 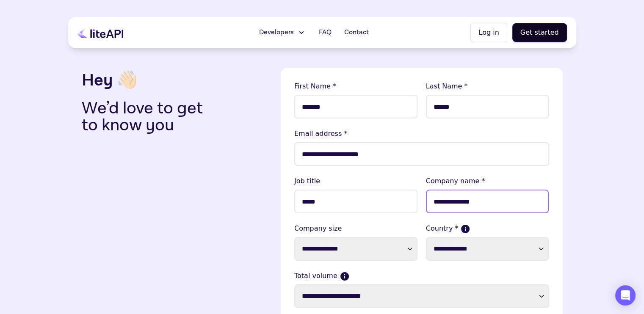 What do you see at coordinates (356, 86) in the screenshot?
I see `lable: First Name *` at bounding box center [356, 86].